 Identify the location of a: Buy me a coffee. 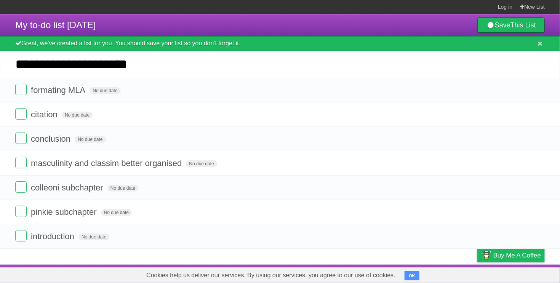
(510, 255).